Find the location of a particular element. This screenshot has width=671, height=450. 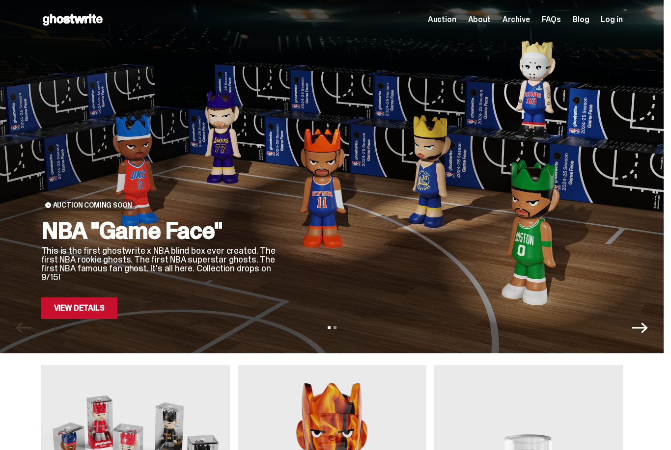

span: Log in is located at coordinates (611, 20).